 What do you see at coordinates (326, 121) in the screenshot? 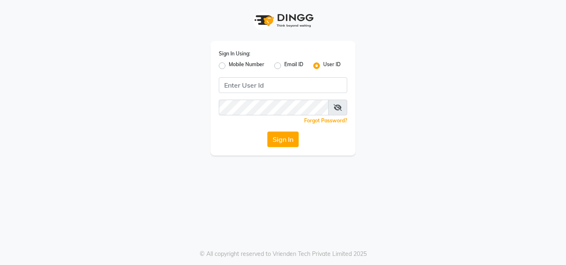
I see `a: Forgot Password?` at bounding box center [326, 121].